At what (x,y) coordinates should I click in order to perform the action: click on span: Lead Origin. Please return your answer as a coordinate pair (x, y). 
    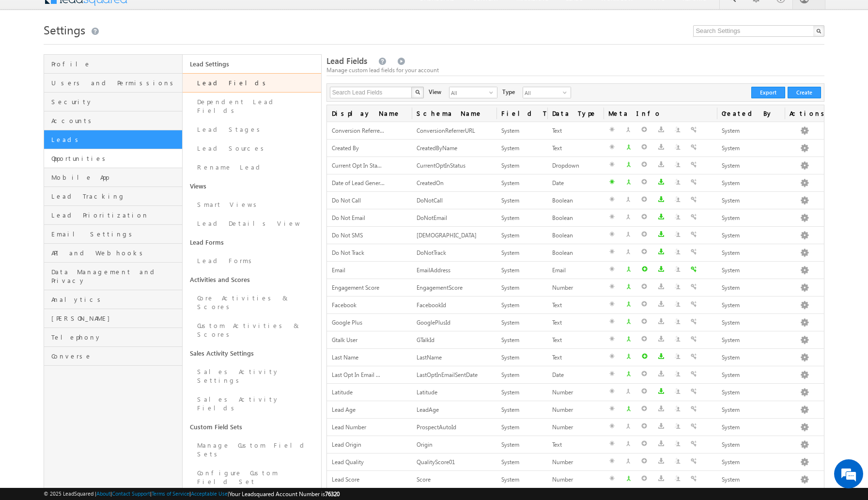
    Looking at the image, I should click on (346, 444).